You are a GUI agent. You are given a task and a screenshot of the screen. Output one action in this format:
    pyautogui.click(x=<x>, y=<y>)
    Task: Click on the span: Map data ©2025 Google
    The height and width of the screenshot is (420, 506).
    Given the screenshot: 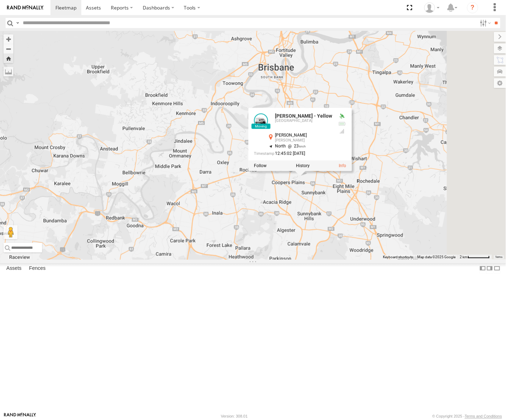 What is the action you would take?
    pyautogui.click(x=437, y=257)
    